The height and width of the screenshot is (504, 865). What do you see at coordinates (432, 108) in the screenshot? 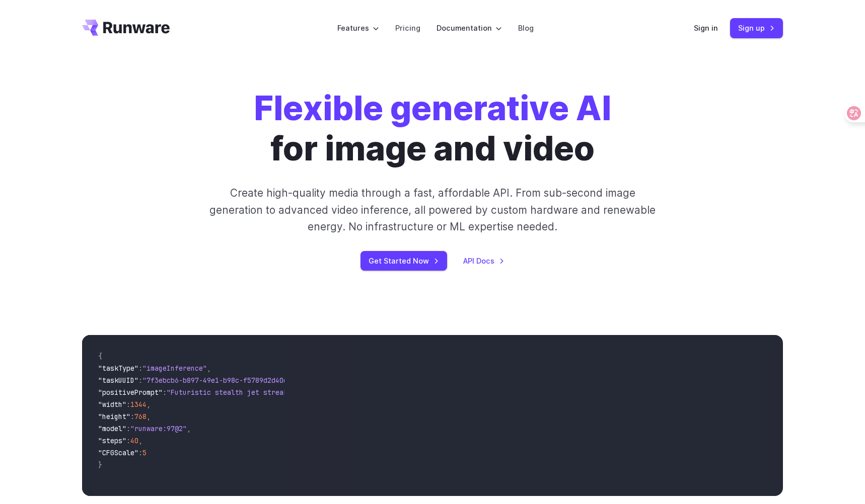
I see `strong: Flexible generative AI` at bounding box center [432, 108].